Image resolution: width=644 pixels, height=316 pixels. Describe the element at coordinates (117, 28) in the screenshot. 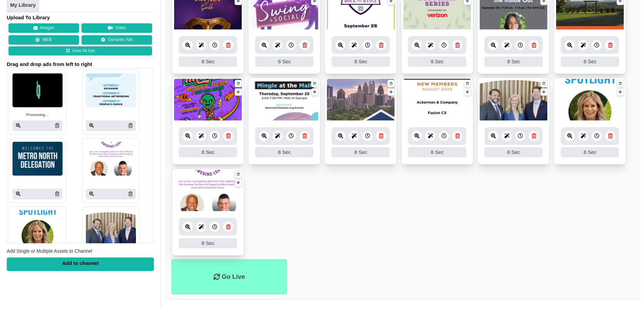

I see `button: Video` at that location.